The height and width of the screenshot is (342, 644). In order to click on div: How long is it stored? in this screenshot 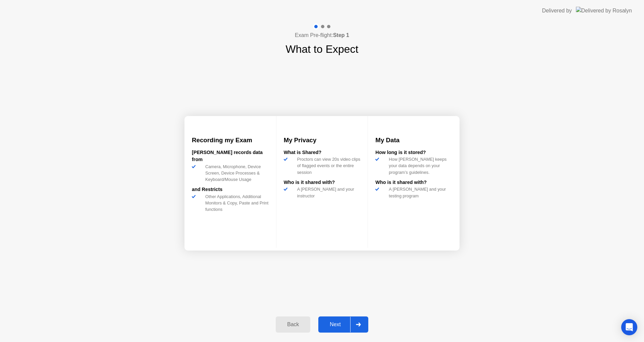, I will do `click(414, 153)`.